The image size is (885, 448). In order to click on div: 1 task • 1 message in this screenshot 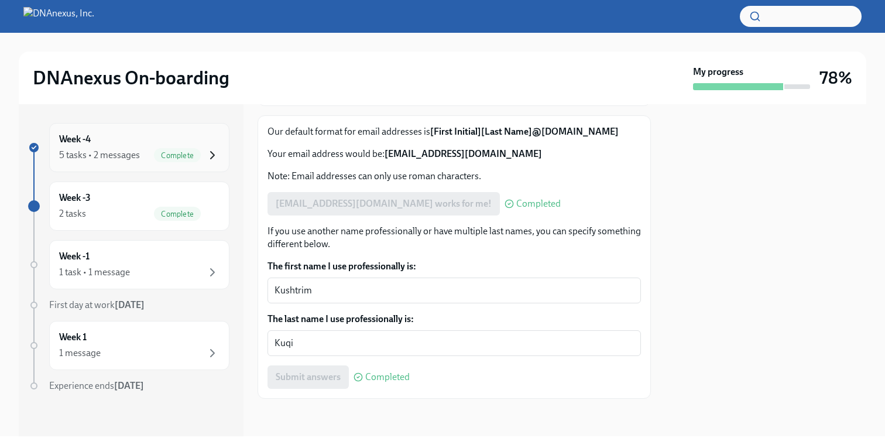, I will do `click(94, 272)`.